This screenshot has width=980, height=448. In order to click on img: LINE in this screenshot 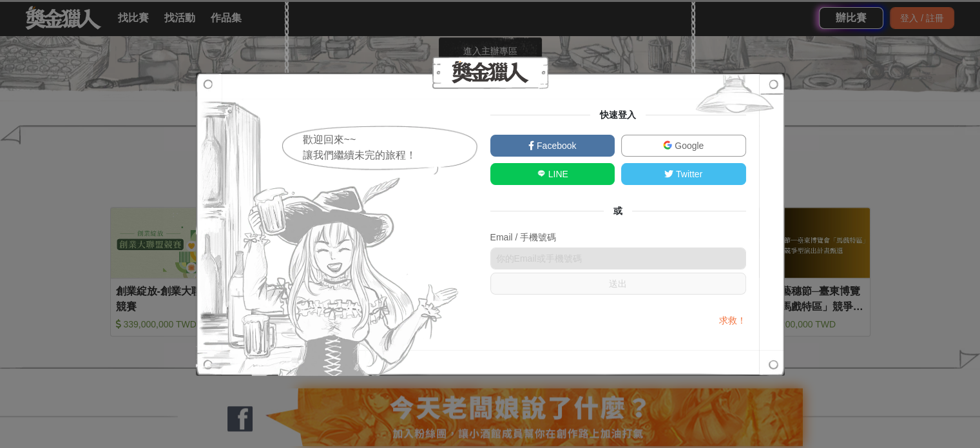, I will do `click(541, 174)`.